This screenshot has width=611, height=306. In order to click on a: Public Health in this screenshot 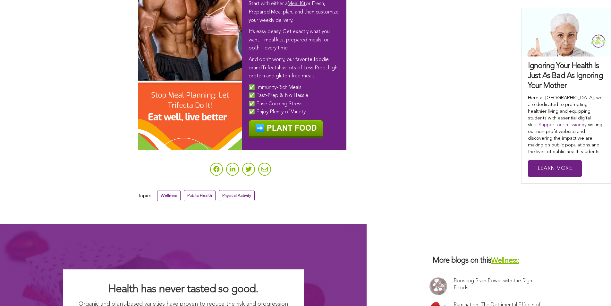, I will do `click(200, 195)`.